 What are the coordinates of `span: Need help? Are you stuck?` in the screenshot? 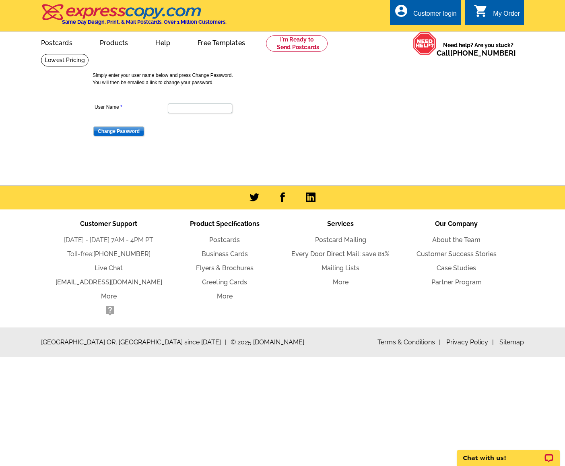 It's located at (478, 49).